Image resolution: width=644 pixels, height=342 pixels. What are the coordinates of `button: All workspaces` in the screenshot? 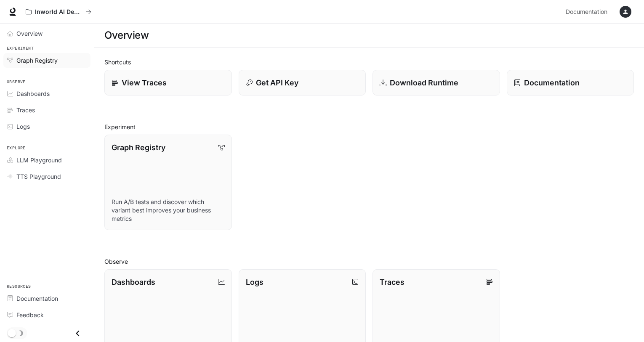 It's located at (59, 12).